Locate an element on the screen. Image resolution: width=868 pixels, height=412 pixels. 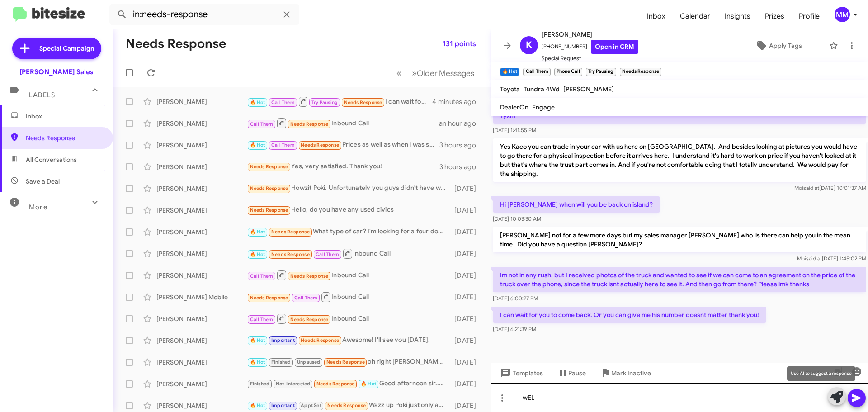
button: Apply Tags is located at coordinates (778, 46).